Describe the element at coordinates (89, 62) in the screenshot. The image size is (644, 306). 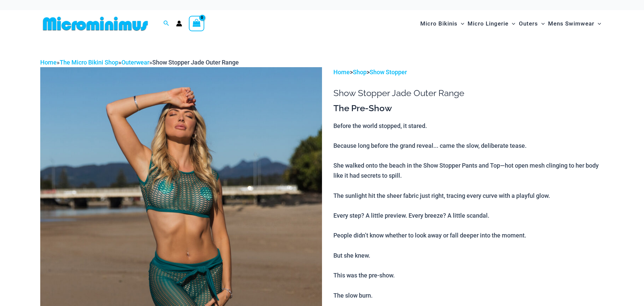
I see `a: The Micro Bikini Shop` at that location.